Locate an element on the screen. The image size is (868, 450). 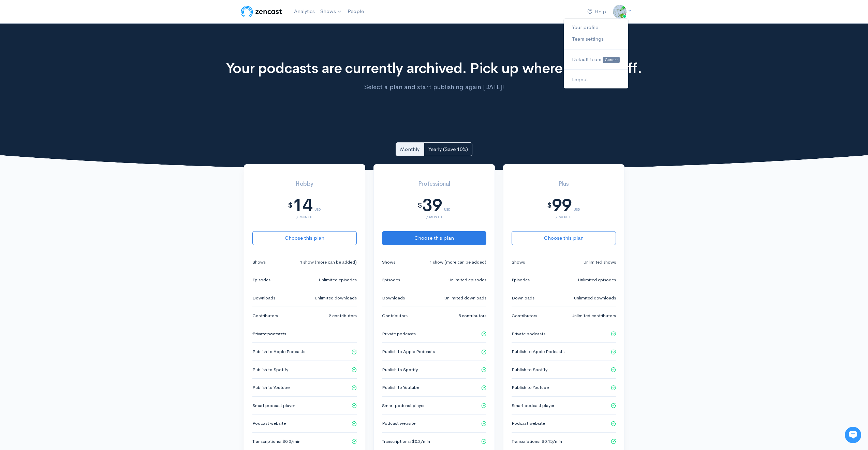
button: New conversation is located at coordinates (68, 98).